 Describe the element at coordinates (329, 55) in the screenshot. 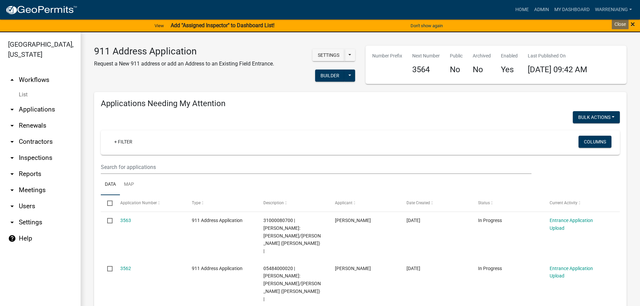

I see `button: Settings` at that location.